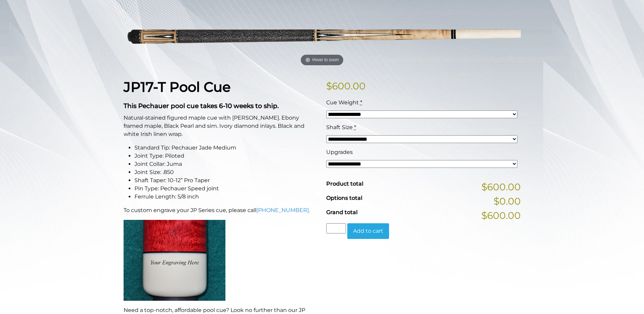 This screenshot has width=644, height=314. Describe the element at coordinates (368, 231) in the screenshot. I see `button: Add to cart` at that location.